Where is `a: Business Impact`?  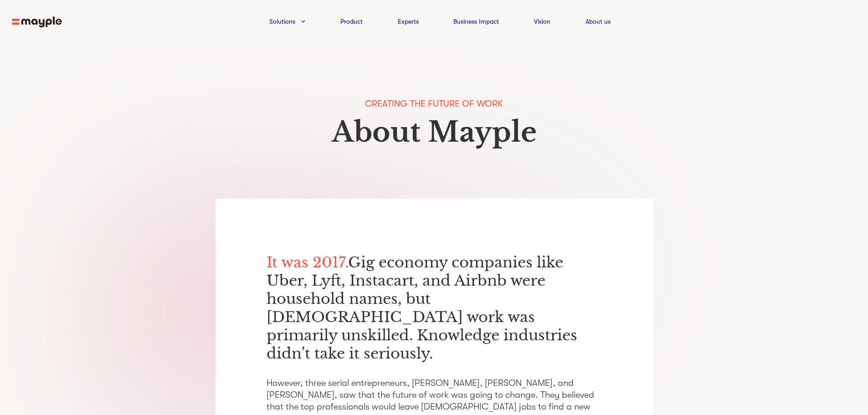
a: Business Impact is located at coordinates (476, 22).